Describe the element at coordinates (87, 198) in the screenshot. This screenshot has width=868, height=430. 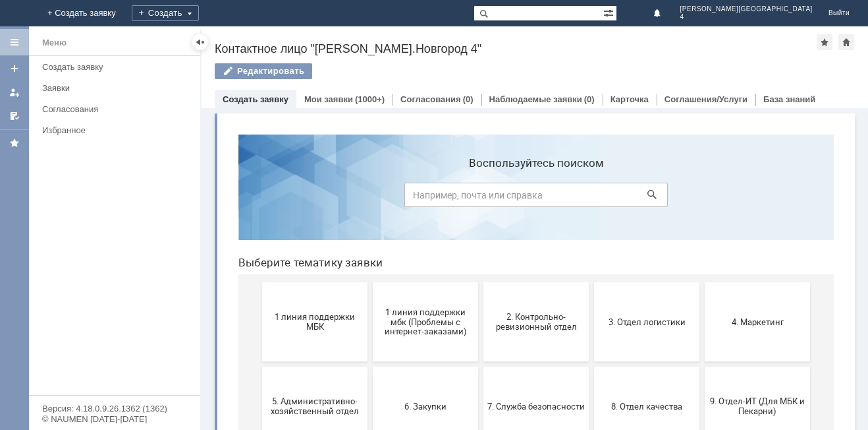
I see `button: 1 линия поддержки МБК` at that location.